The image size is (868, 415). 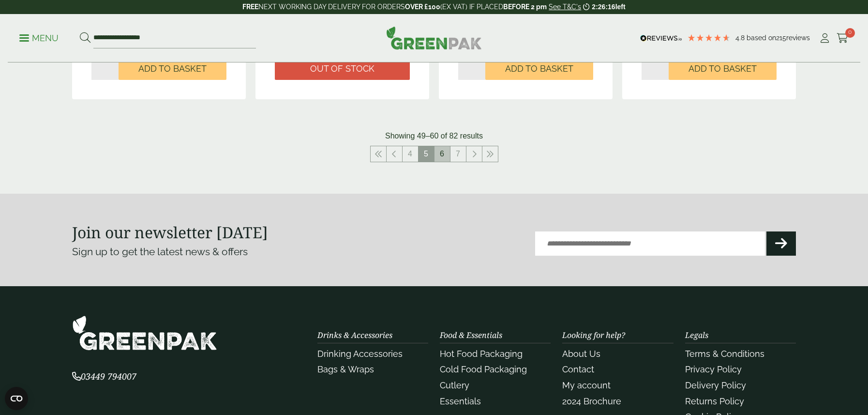 I want to click on div: 4.79 Stars, so click(x=709, y=38).